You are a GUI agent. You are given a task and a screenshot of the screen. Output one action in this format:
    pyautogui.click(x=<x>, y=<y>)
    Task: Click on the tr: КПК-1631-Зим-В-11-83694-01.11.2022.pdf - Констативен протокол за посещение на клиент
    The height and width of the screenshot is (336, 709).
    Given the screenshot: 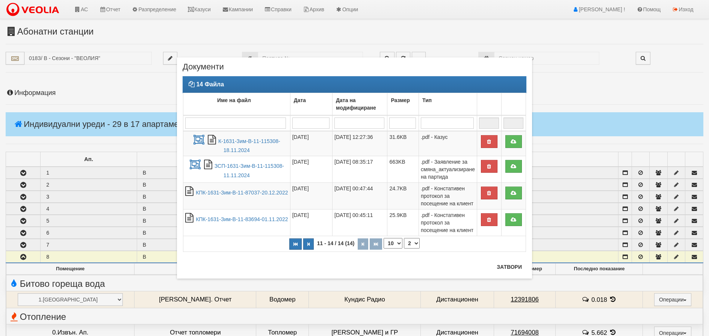 What is the action you would take?
    pyautogui.click(x=355, y=223)
    